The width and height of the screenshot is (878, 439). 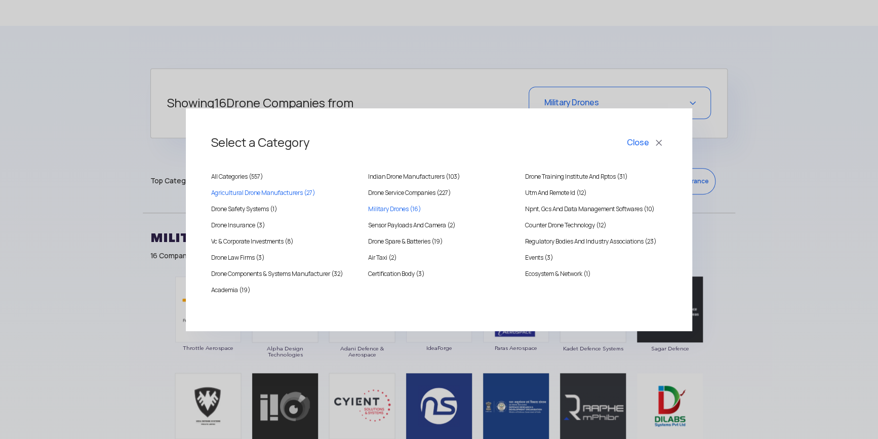 I want to click on a: Regulatory Bodies And Industry Associations (23), so click(x=596, y=241).